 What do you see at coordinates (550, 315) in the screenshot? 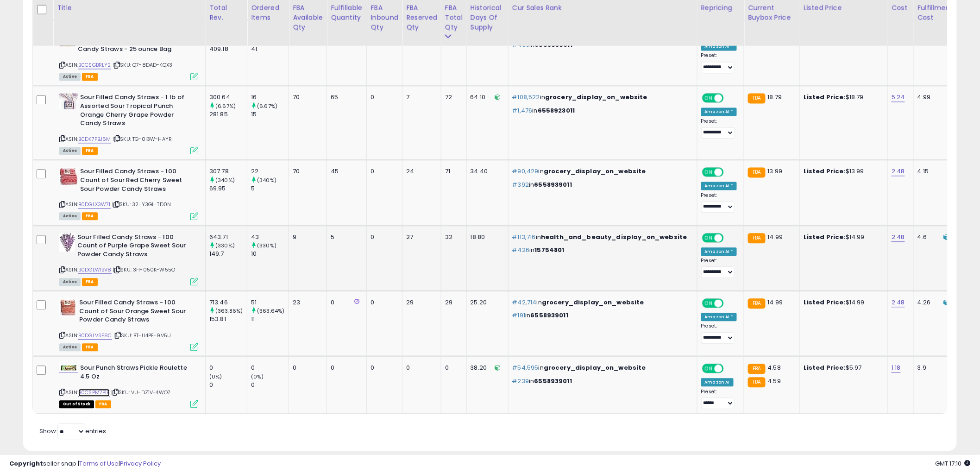
I see `span: 6558939011` at bounding box center [550, 315].